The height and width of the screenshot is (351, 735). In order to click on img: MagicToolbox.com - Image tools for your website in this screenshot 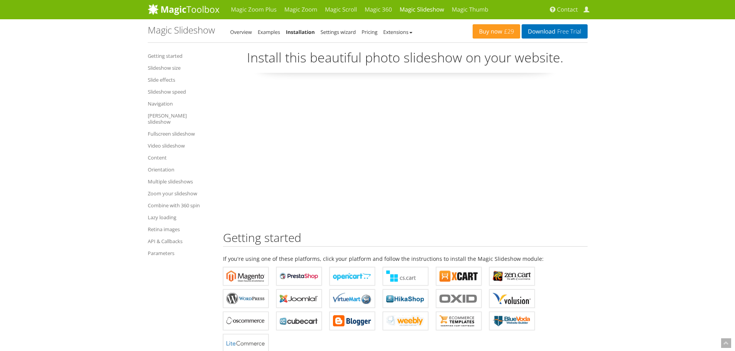, I will do `click(184, 9)`.